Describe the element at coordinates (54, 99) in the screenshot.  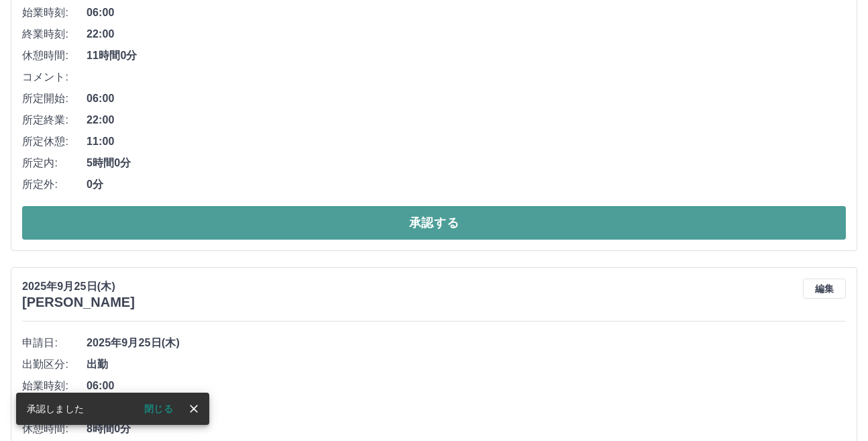
I see `span: 所定開始:` at that location.